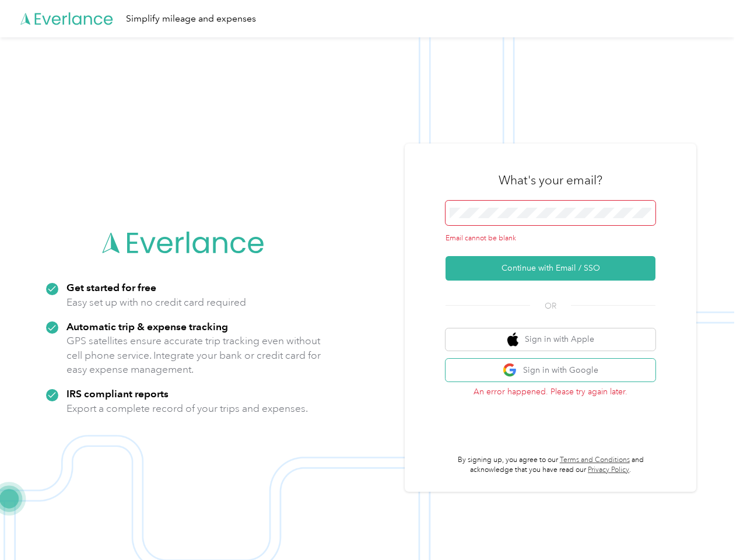 The width and height of the screenshot is (740, 560). Describe the element at coordinates (117, 393) in the screenshot. I see `strong: IRS compliant reports` at that location.